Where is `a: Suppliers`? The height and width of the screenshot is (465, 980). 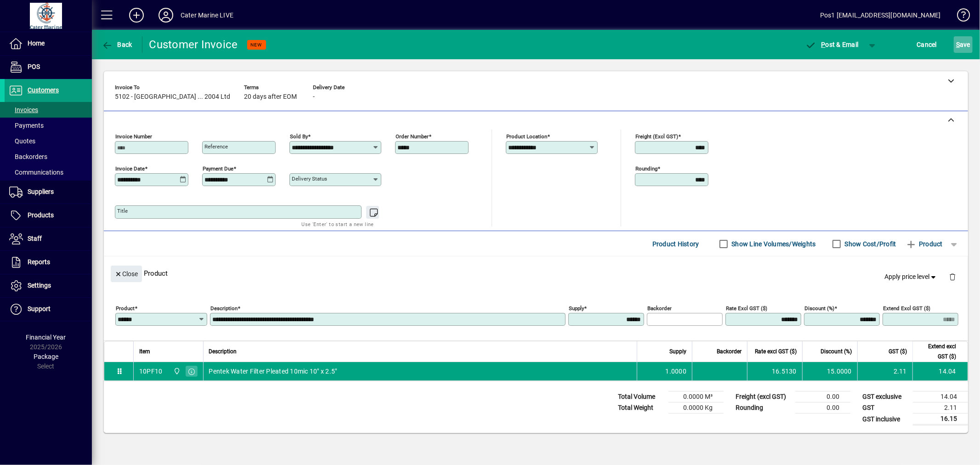 a: Suppliers is located at coordinates (49, 192).